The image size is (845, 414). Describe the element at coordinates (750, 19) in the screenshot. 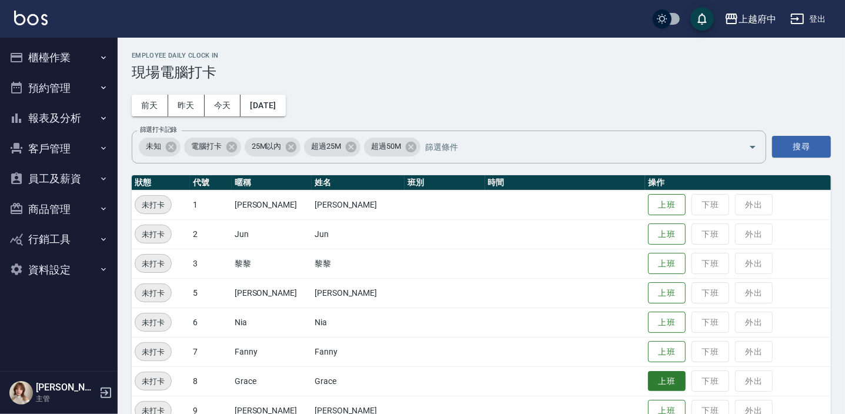

I see `button: 上越府中` at that location.